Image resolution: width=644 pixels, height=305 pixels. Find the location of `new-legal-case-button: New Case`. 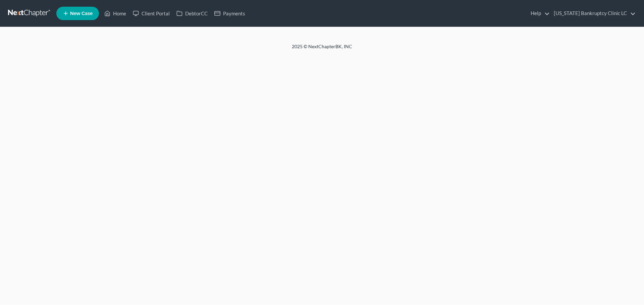

new-legal-case-button: New Case is located at coordinates (78, 14).